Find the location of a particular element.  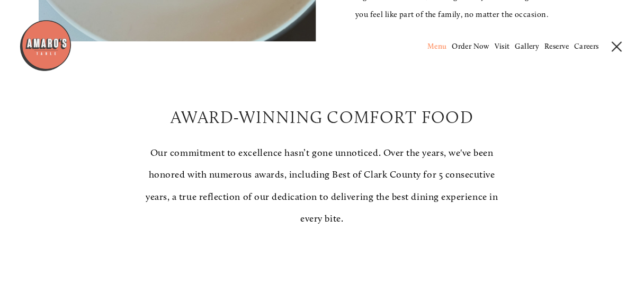

a: Menu is located at coordinates (437, 46).